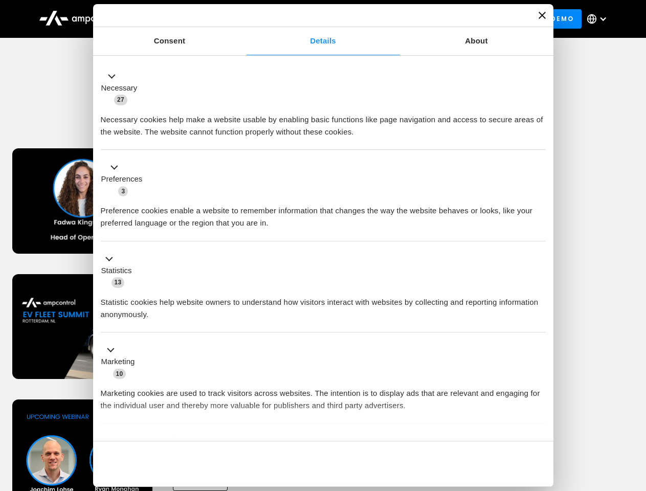  What do you see at coordinates (121, 100) in the screenshot?
I see `span: 27` at bounding box center [121, 100].